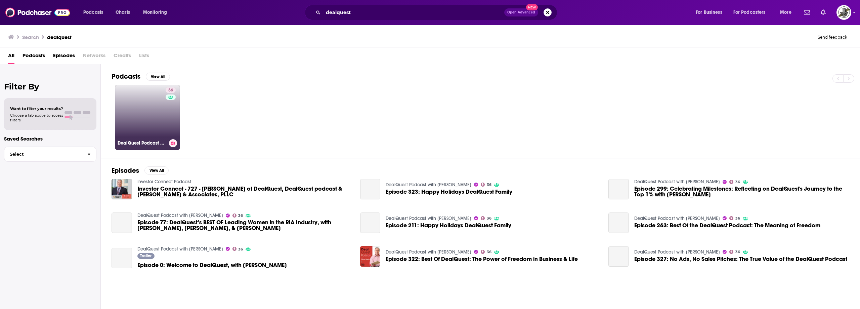 The width and height of the screenshot is (860, 309). I want to click on h2: Podcasts, so click(126, 76).